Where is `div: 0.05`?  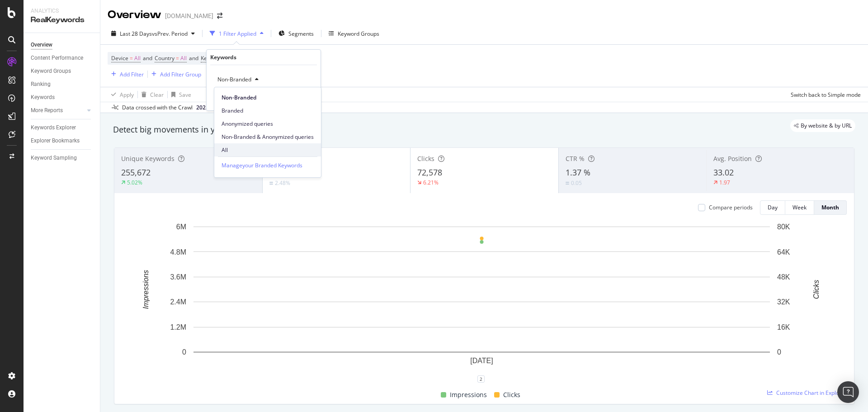
div: 0.05 is located at coordinates (576, 183).